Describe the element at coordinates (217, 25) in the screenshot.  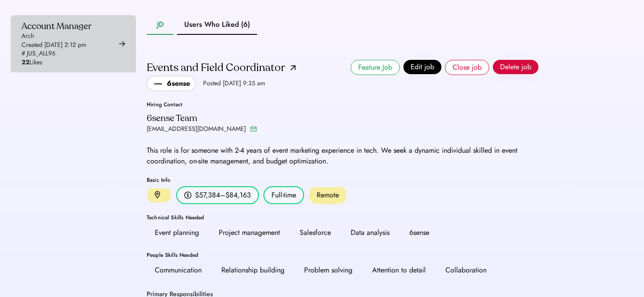
I see `button: Users Who Liked (6)` at that location.